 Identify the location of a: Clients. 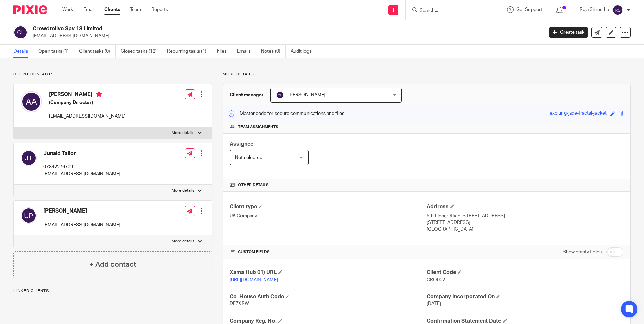
(112, 10).